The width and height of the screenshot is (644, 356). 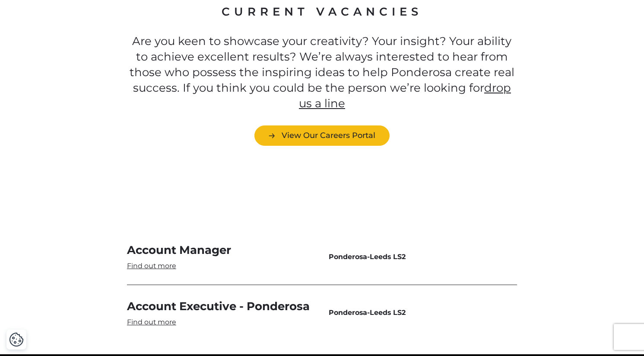 What do you see at coordinates (322, 12) in the screenshot?
I see `h2: Current Vacancies` at bounding box center [322, 12].